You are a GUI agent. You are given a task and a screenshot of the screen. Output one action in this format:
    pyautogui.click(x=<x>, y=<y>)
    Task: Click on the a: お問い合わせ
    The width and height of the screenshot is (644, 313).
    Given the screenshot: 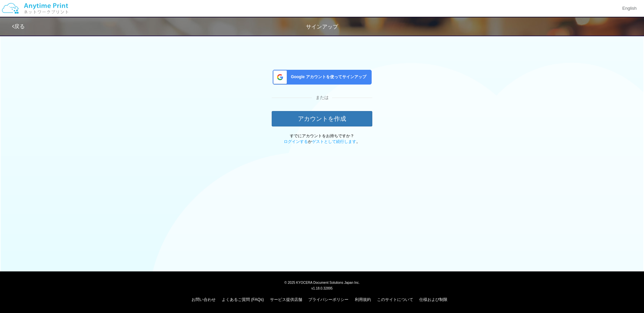 What is the action you would take?
    pyautogui.click(x=204, y=300)
    